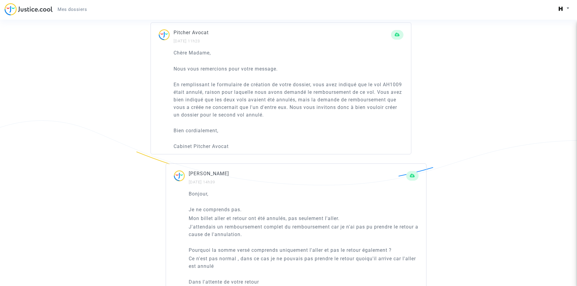 The image size is (577, 286). Describe the element at coordinates (72, 9) in the screenshot. I see `span: Mes dossiers` at that location.